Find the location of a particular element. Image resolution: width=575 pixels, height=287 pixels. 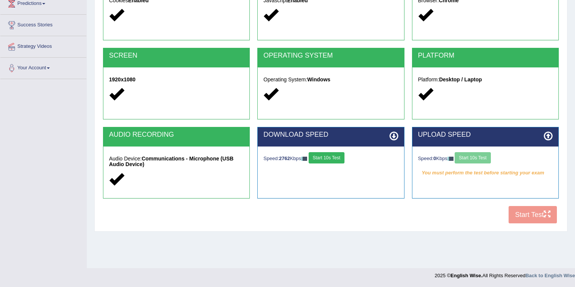

strong: 1920x1080 is located at coordinates (122, 80).